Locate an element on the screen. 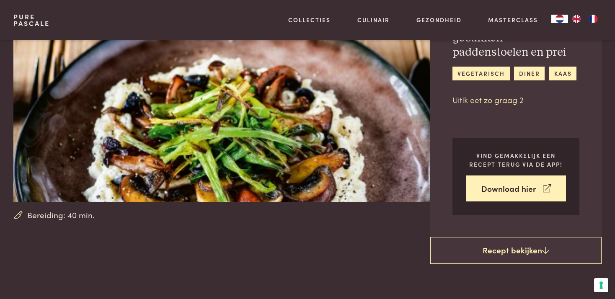 The width and height of the screenshot is (615, 299). a: EN is located at coordinates (577, 19).